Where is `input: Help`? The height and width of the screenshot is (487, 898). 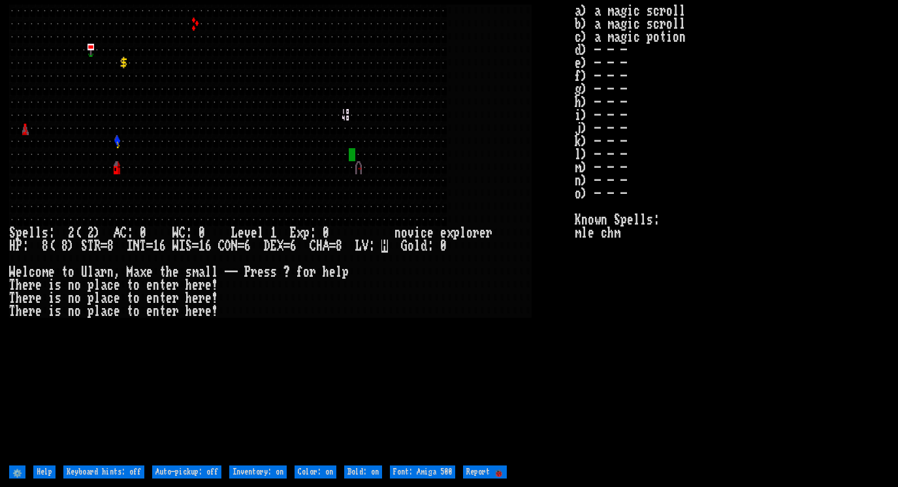 input: Help is located at coordinates (44, 472).